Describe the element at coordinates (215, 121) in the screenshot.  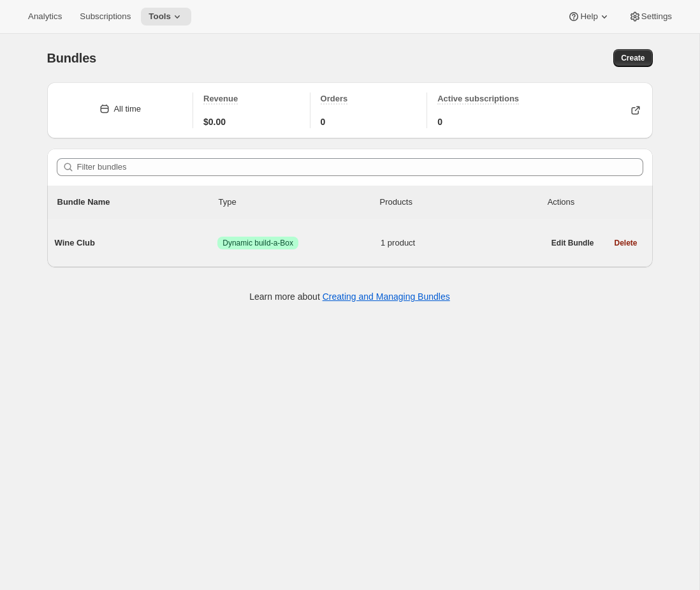
I see `span: $0.00` at that location.